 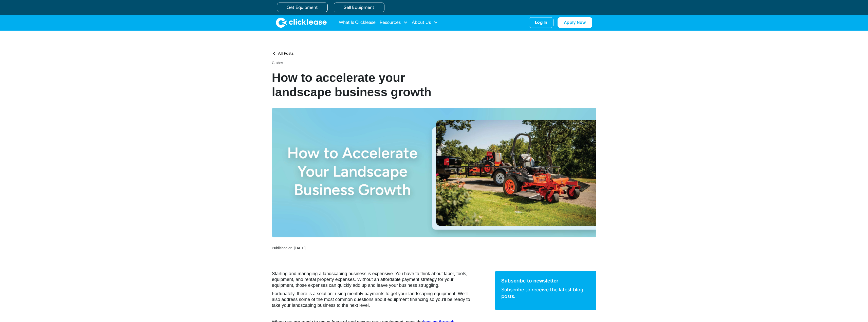 I want to click on div: All Posts, so click(x=286, y=53).